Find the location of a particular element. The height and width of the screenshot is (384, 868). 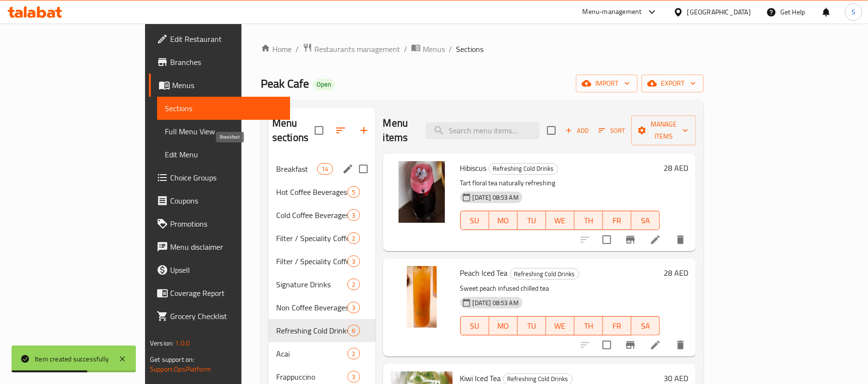

button: import is located at coordinates (607, 83).